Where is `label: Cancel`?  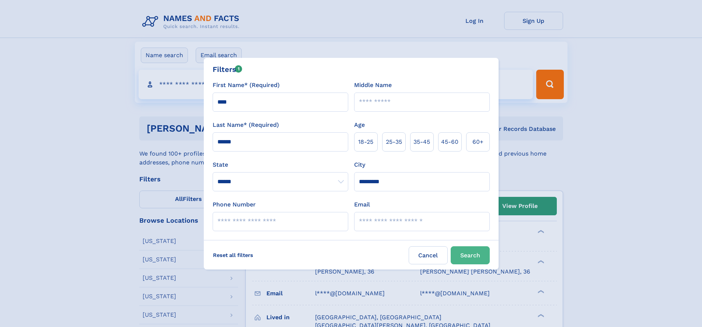 label: Cancel is located at coordinates (428, 255).